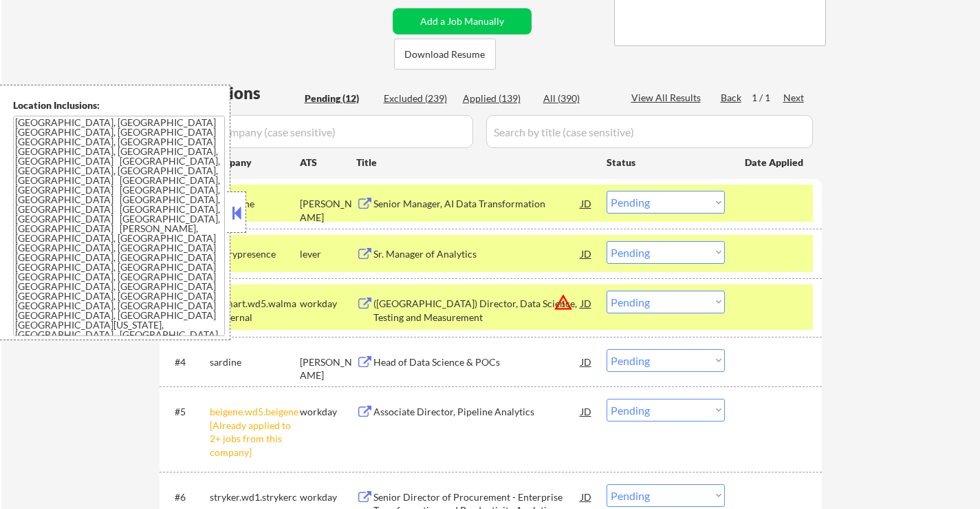 This screenshot has height=509, width=980. I want to click on div: Back, so click(732, 98).